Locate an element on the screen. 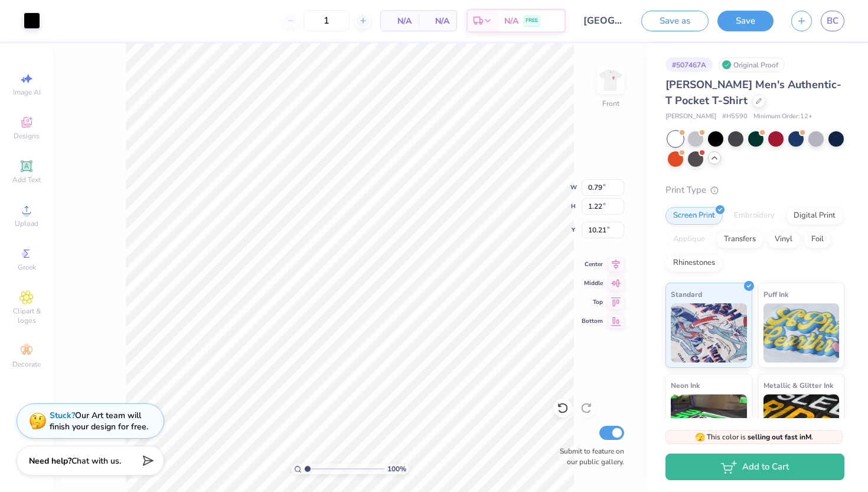 Image resolution: width=868 pixels, height=492 pixels. span: Add Text is located at coordinates (26, 179).